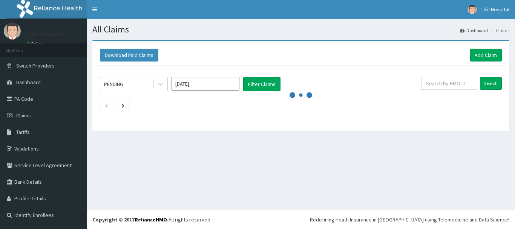 The image size is (515, 229). Describe the element at coordinates (131, 220) in the screenshot. I see `strong: Copyright © 2017 .` at that location.